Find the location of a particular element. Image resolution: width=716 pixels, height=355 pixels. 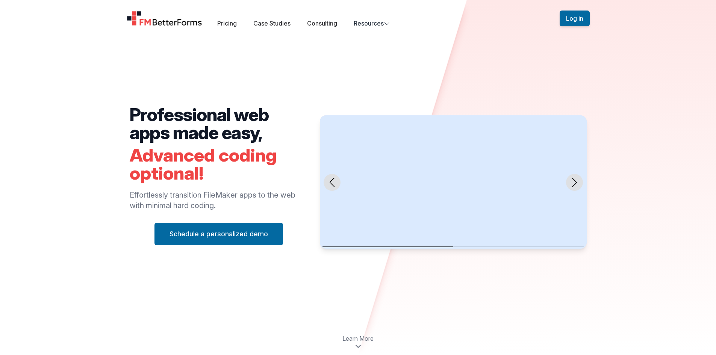

p: Effortlessly transition FileMaker apps to the web with minimal hard coding. is located at coordinates (219, 200).